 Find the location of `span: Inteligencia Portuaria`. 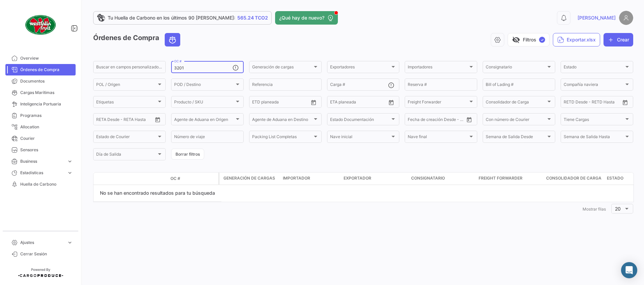

span: Inteligencia Portuaria is located at coordinates (47, 104).